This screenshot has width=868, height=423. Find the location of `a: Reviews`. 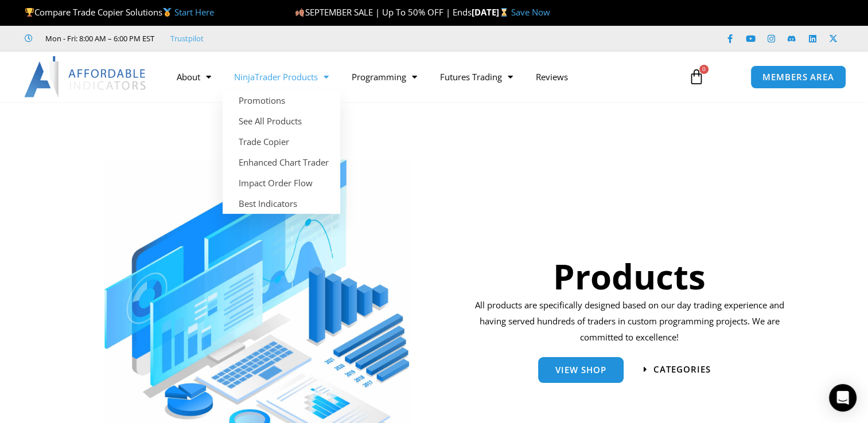

a: Reviews is located at coordinates (552, 77).